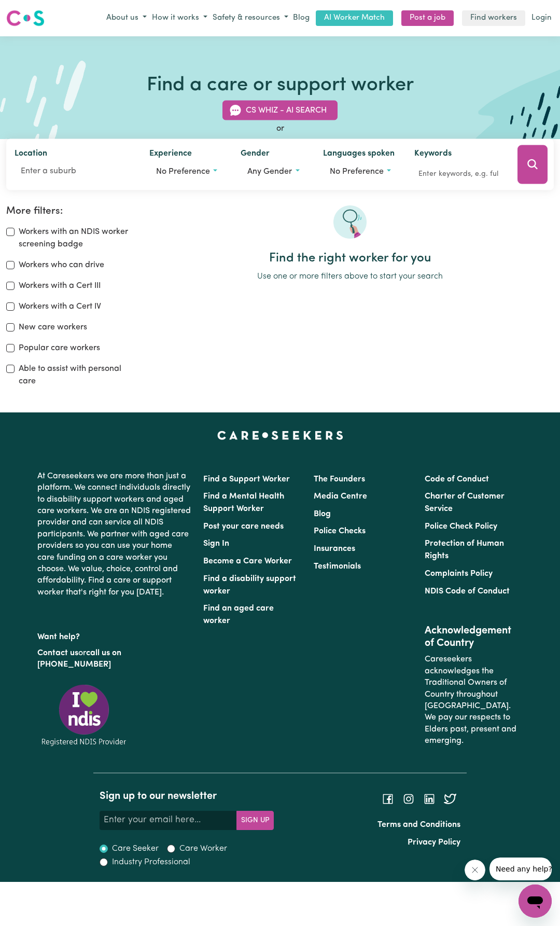  Describe the element at coordinates (434, 842) in the screenshot. I see `a: Privacy Policy` at that location.